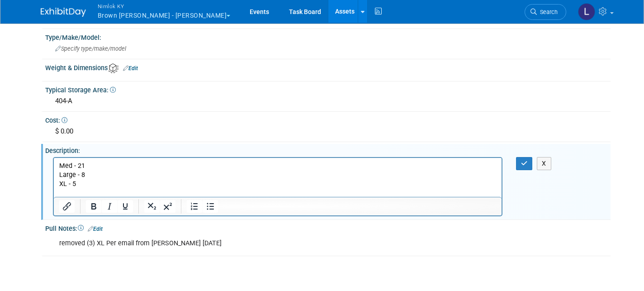 Image resolution: width=644 pixels, height=291 pixels. I want to click on div: Cost:, so click(328, 119).